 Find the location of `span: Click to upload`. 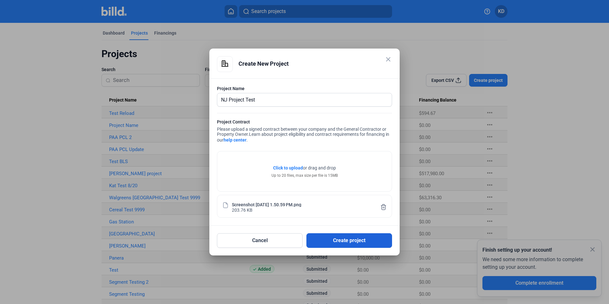

span: Click to upload is located at coordinates (288, 168).